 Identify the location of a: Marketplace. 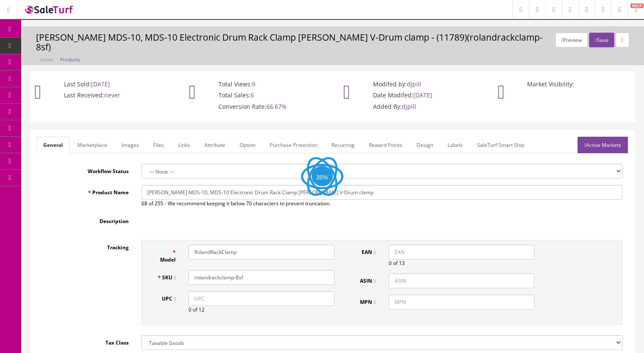
(92, 145).